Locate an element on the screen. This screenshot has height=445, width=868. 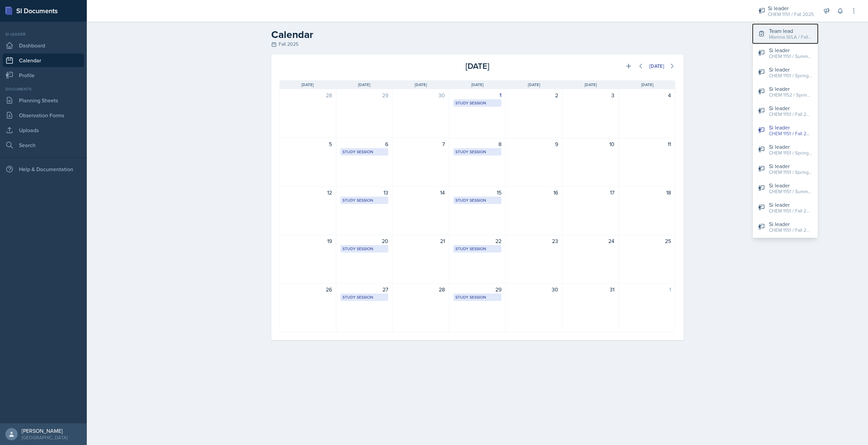
div: CHEM 1151 / Spring 2025 is located at coordinates (790, 153).